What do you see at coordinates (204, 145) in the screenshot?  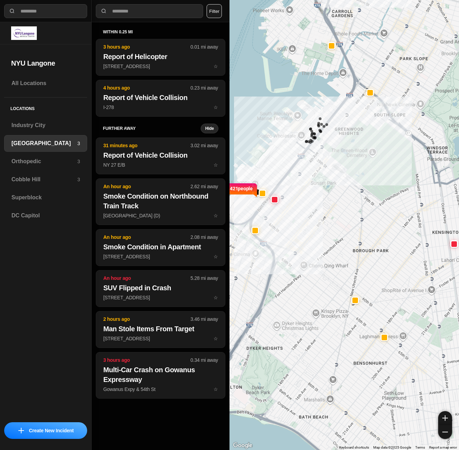 I see `p: 3.02 mi away` at bounding box center [204, 145].